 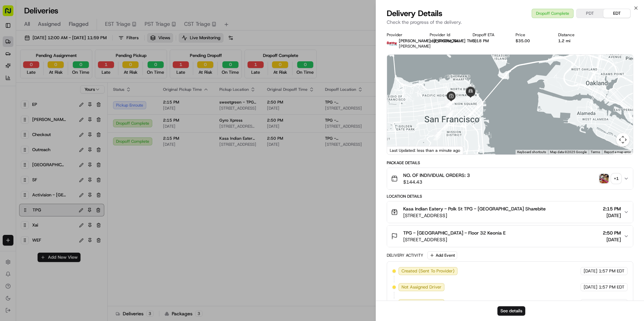 I want to click on button: EDT, so click(x=617, y=14).